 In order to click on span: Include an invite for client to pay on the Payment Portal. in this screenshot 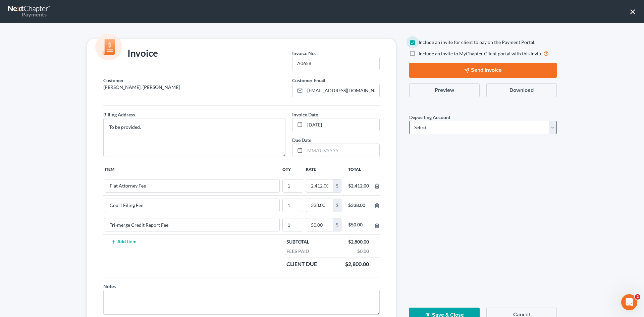, I will do `click(477, 42)`.